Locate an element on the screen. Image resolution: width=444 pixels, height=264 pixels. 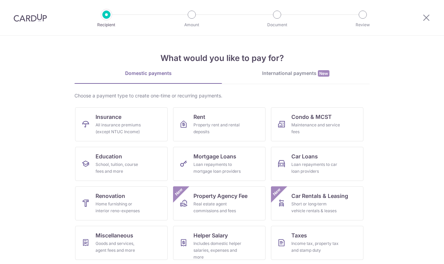
div: Short or long‑term vehicle rentals & leases is located at coordinates (316, 207).